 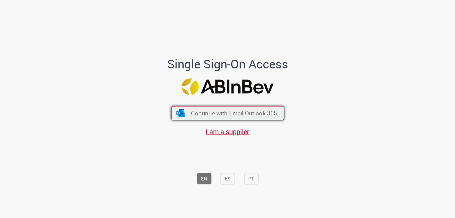 What do you see at coordinates (228, 131) in the screenshot?
I see `span: I am a supplier` at bounding box center [228, 131].